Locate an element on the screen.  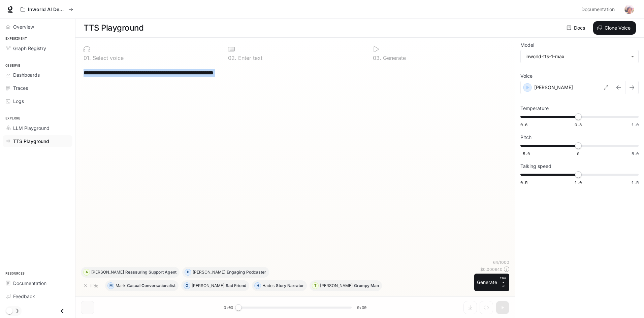
p: Select voice is located at coordinates (107, 58).